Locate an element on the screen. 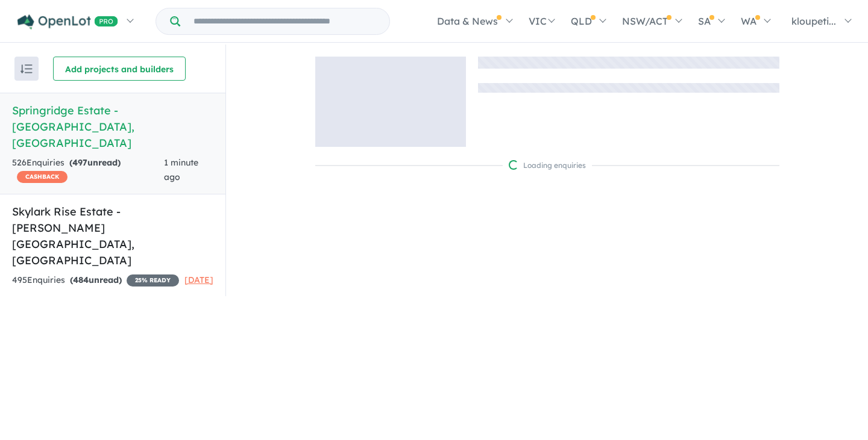 The width and height of the screenshot is (868, 440). img: sort.svg is located at coordinates (26, 69).